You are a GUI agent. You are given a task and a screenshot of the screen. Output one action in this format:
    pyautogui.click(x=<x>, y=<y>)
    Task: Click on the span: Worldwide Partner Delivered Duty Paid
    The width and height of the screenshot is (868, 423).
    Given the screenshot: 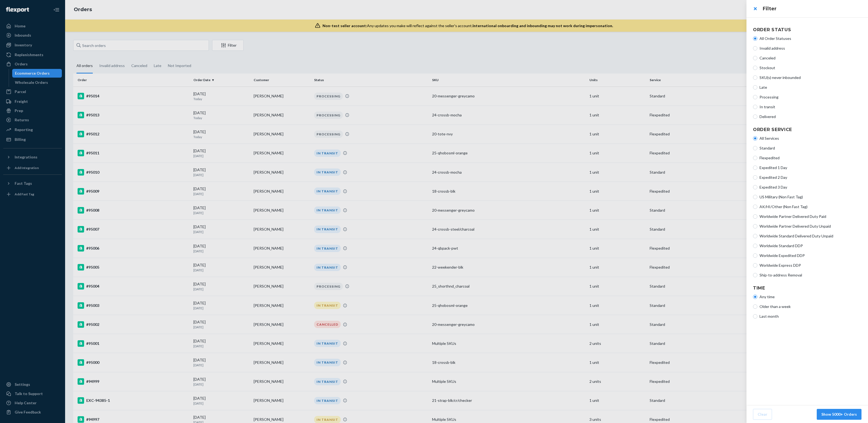 What is the action you would take?
    pyautogui.click(x=810, y=216)
    